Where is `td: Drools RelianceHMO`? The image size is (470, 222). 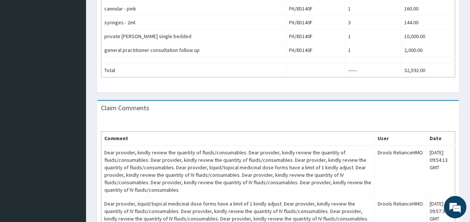
td: Drools RelianceHMO is located at coordinates (400, 171).